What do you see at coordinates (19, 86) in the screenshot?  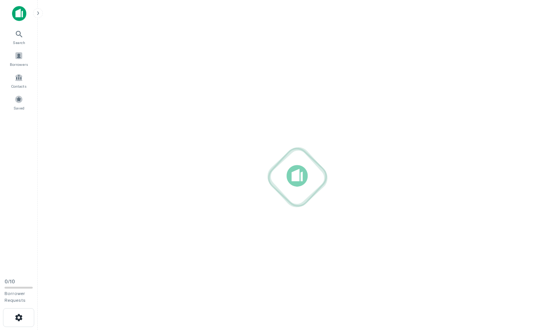 I see `span: Contacts` at bounding box center [19, 86].